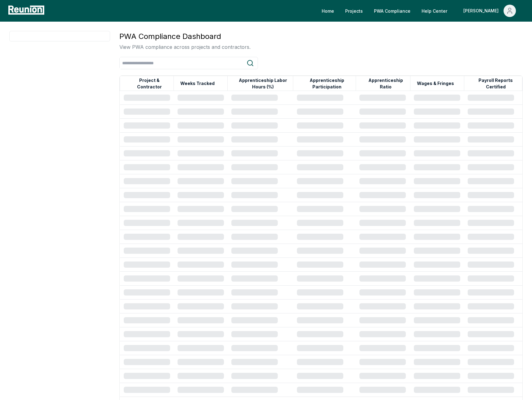 The height and width of the screenshot is (400, 532). What do you see at coordinates (198, 83) in the screenshot?
I see `button: Weeks Tracked` at bounding box center [198, 83].